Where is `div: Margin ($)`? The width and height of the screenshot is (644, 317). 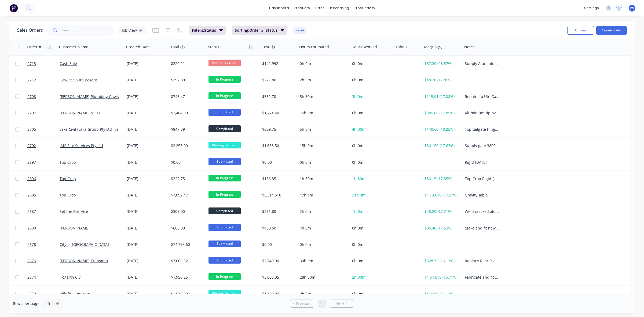
div: Margin ($) is located at coordinates (434, 47).